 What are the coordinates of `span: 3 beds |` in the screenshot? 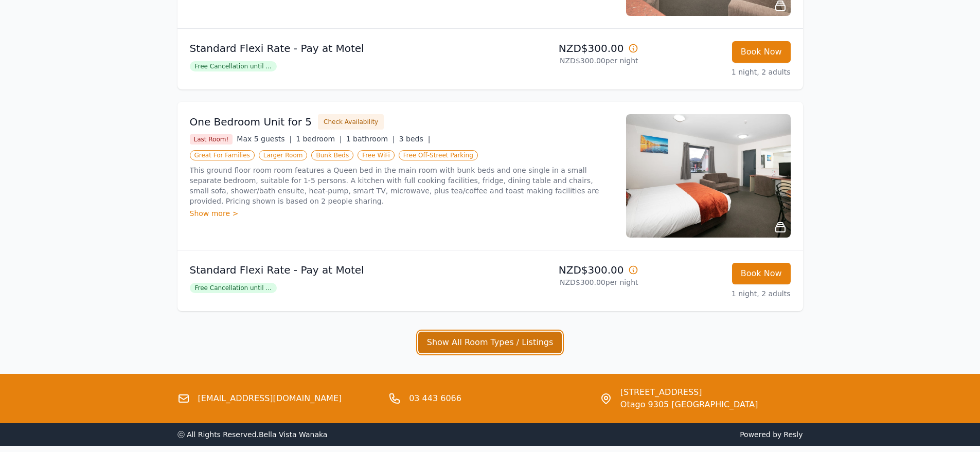 It's located at (415, 139).